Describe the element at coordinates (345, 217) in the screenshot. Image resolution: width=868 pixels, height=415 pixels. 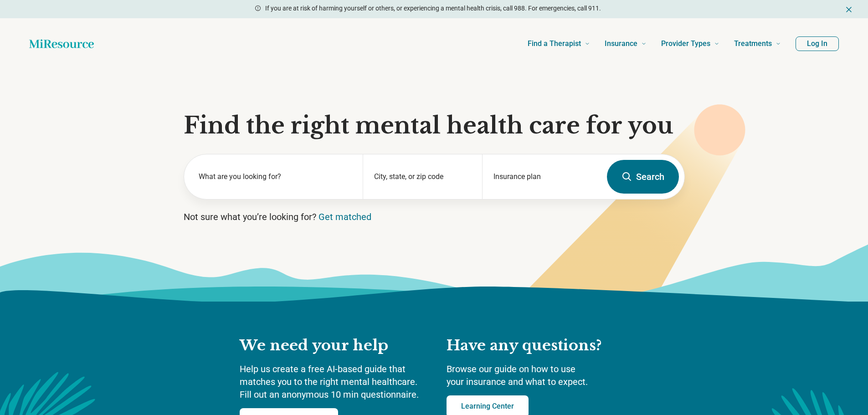
I see `a: Get matched` at that location.